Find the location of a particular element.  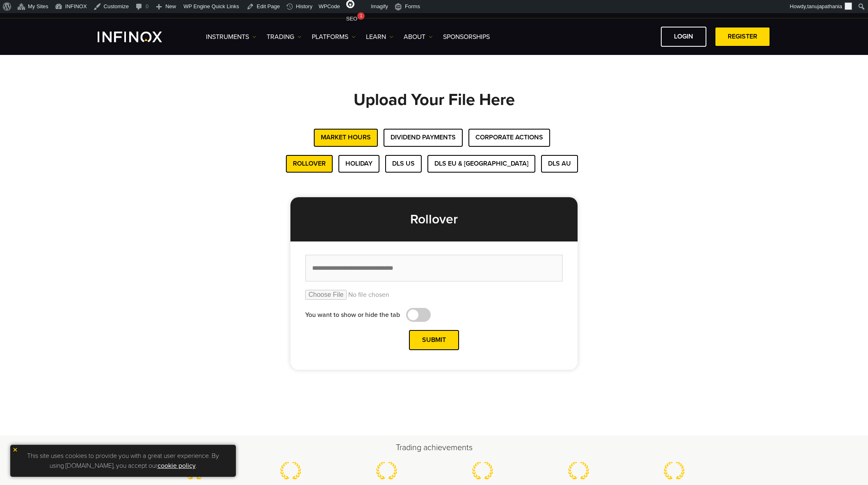

button: Submit is located at coordinates (434, 340).